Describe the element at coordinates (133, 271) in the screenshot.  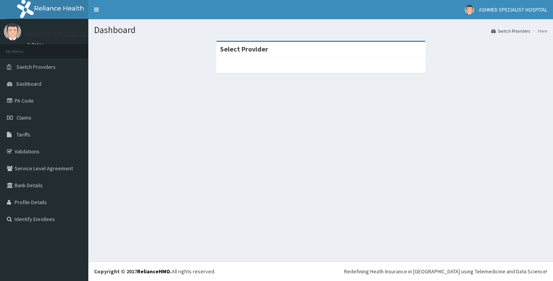
I see `strong: Copyright © 2017 .` at that location.